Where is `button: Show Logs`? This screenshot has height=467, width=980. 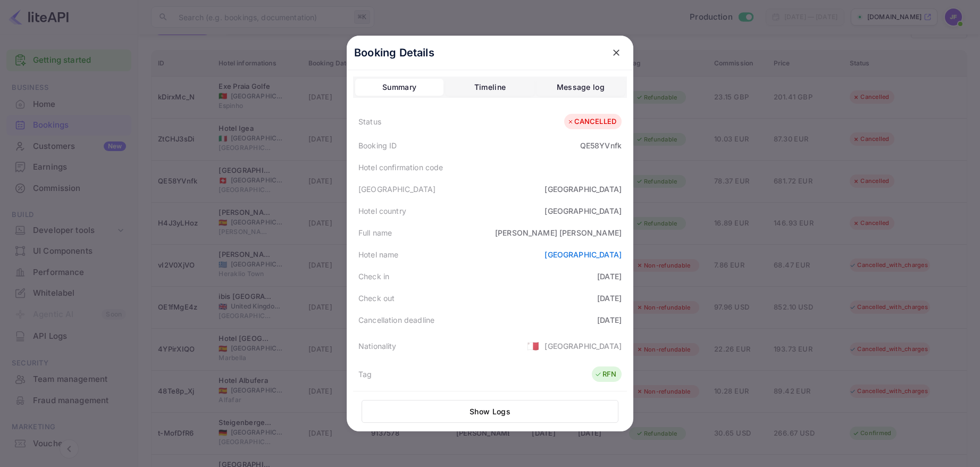
button: Show Logs is located at coordinates (490, 412).